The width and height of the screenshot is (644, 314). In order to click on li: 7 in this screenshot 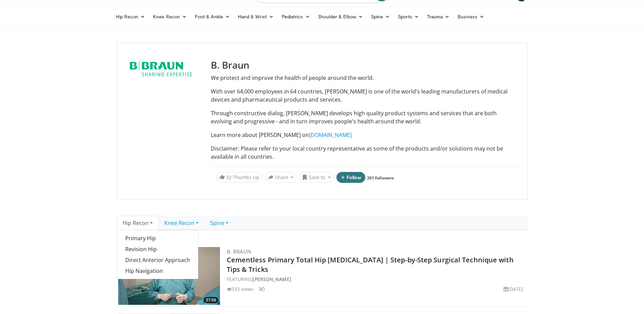, I will do `click(261, 289)`.